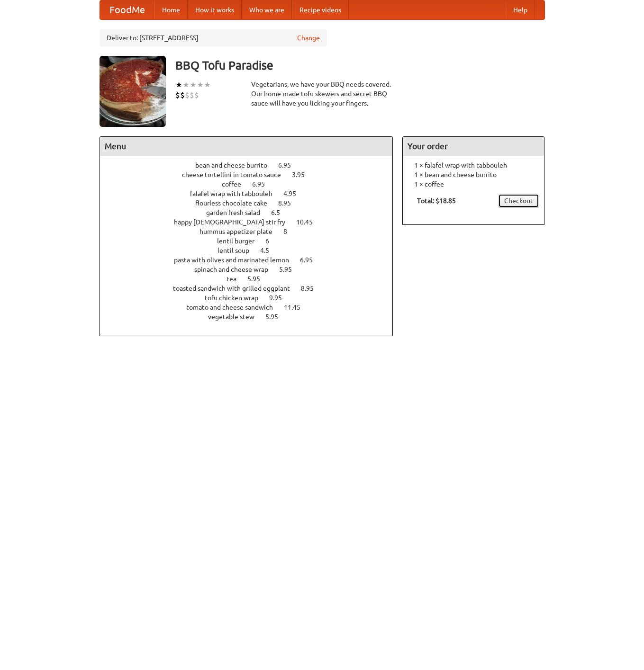 The width and height of the screenshot is (644, 670). I want to click on span: 11.45, so click(297, 307).